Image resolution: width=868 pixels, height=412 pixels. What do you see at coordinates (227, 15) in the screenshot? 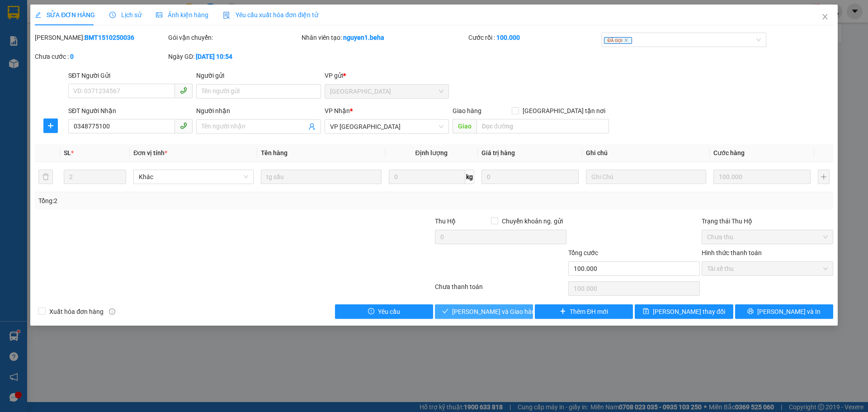
I see `img: icon` at bounding box center [227, 15].